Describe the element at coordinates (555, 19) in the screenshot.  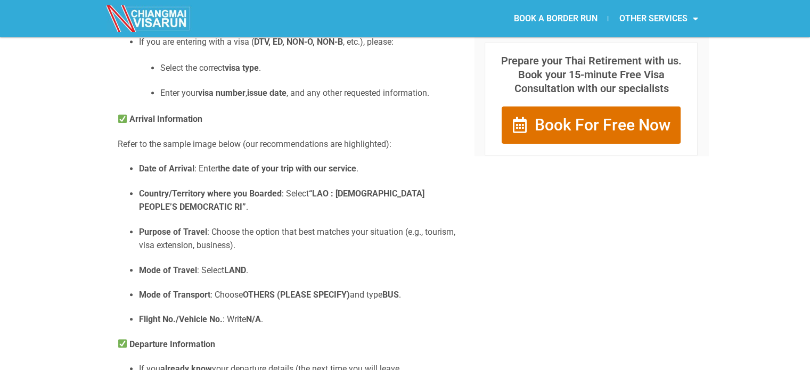
I see `a: BOOK A BORDER RUN` at that location.